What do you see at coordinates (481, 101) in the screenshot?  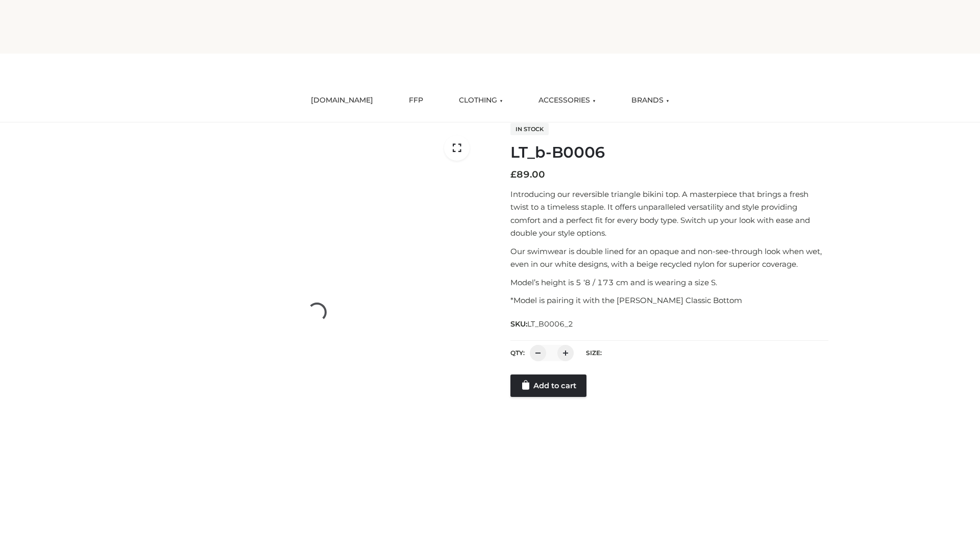 I see `a: CLOTHING` at bounding box center [481, 101].